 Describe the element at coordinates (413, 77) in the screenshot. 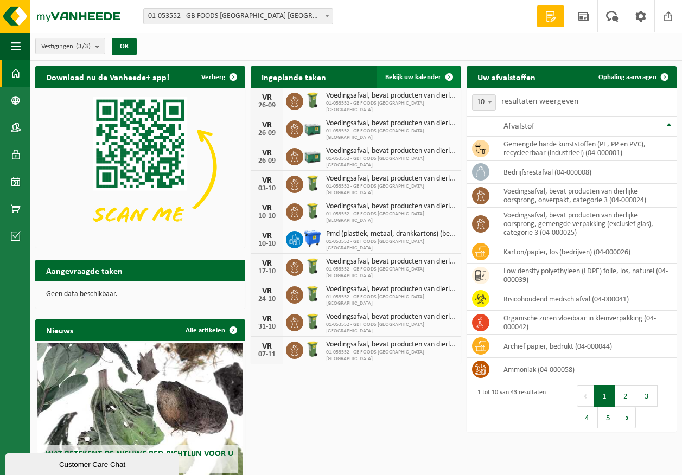

I see `span: Bekijk uw kalender` at that location.